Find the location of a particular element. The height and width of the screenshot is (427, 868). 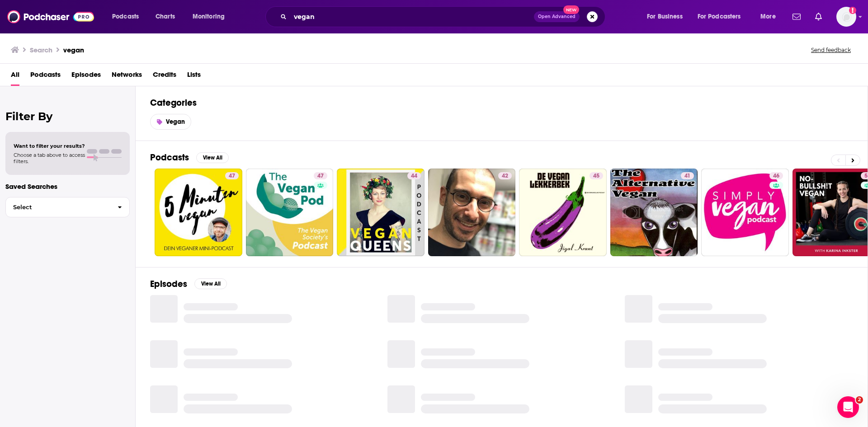

a: EpisodesView All is located at coordinates (189, 284).